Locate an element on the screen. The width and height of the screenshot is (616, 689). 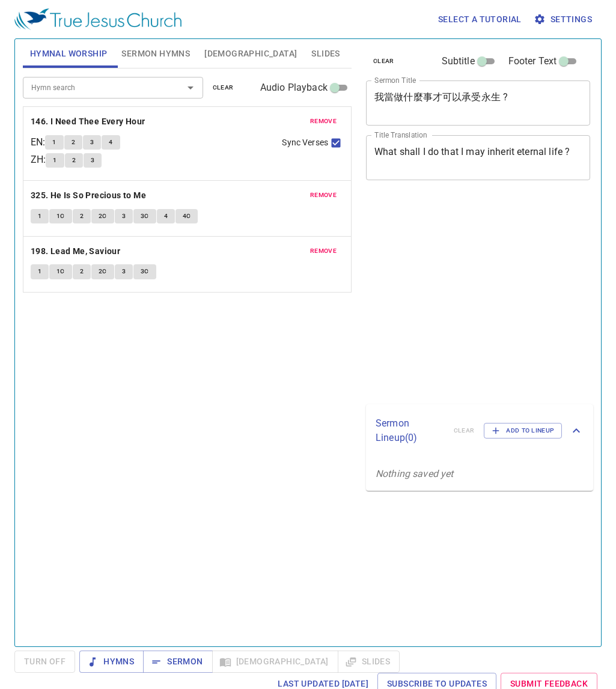
span: Sync Verses is located at coordinates (305, 143).